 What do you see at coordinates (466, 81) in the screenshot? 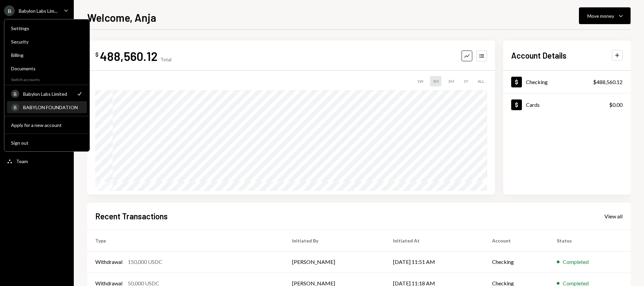
I see `div: 1Y` at bounding box center [466, 81].